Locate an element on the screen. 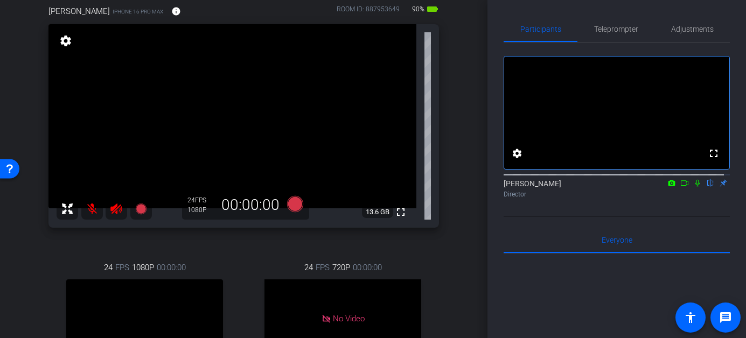 The width and height of the screenshot is (746, 338). div: 00:00:00 is located at coordinates (250, 205).